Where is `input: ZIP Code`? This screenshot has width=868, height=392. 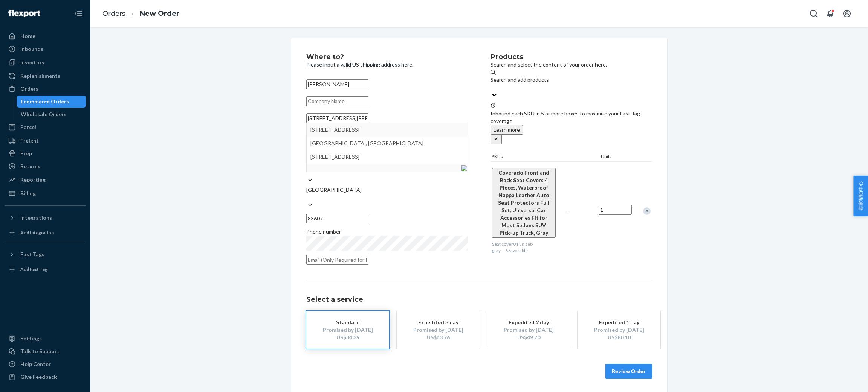
input: ZIP Code is located at coordinates (337, 219).